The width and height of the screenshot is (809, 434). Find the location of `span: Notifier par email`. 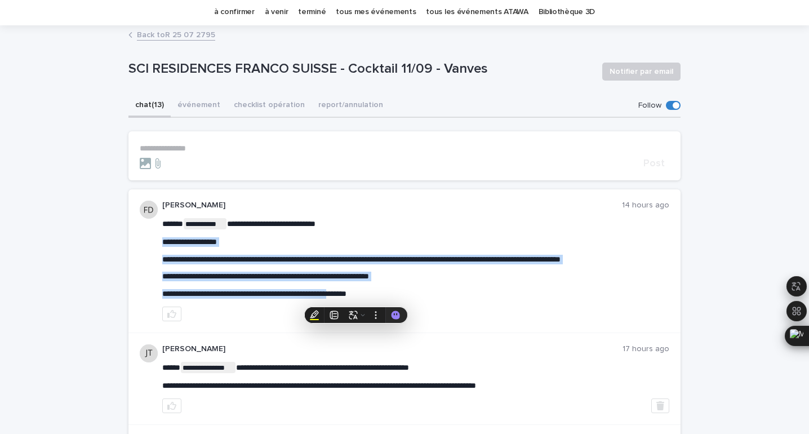

span: Notifier par email is located at coordinates (641, 72).